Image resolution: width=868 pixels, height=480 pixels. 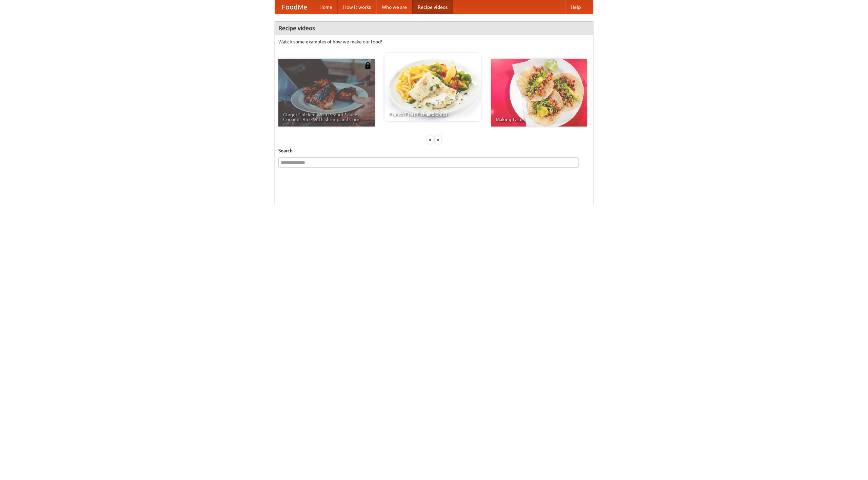 What do you see at coordinates (434, 151) in the screenshot?
I see `h5: Search` at bounding box center [434, 151].